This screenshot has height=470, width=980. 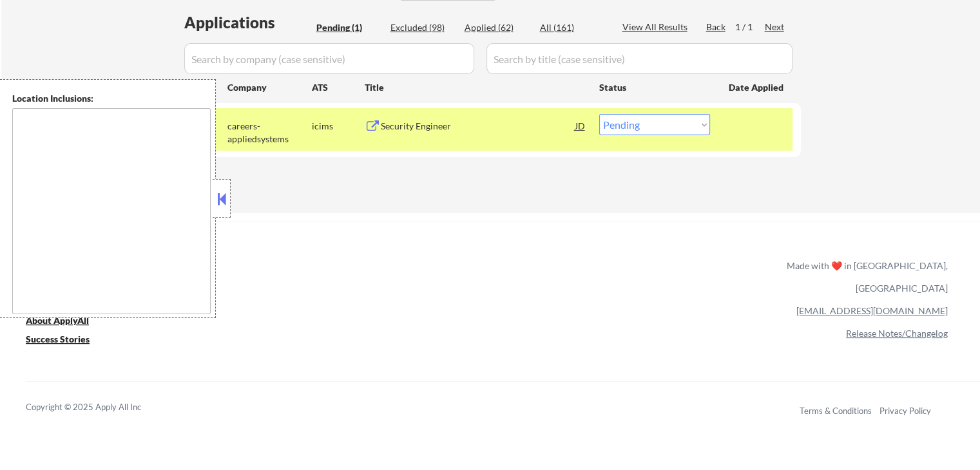 I want to click on input: Search by title (case sensitive), so click(x=639, y=59).